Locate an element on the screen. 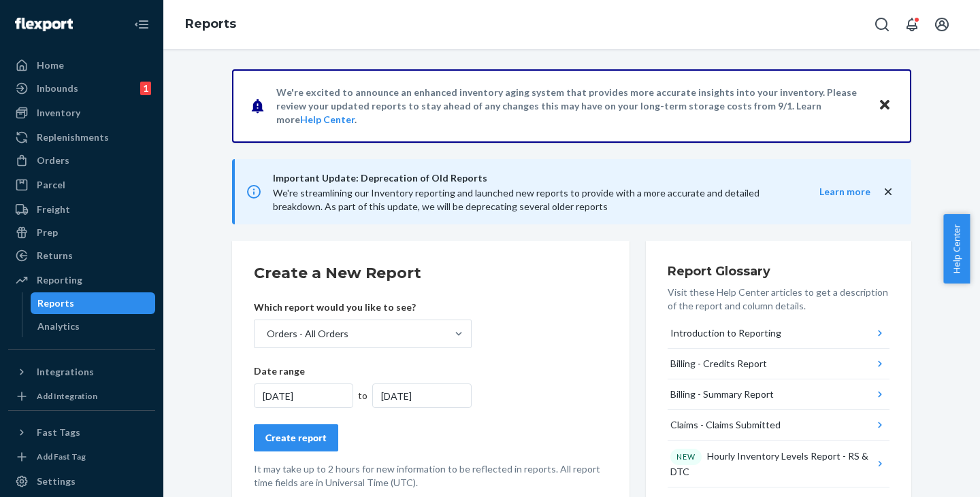 The image size is (980, 497). a: Inbounds1 is located at coordinates (82, 88).